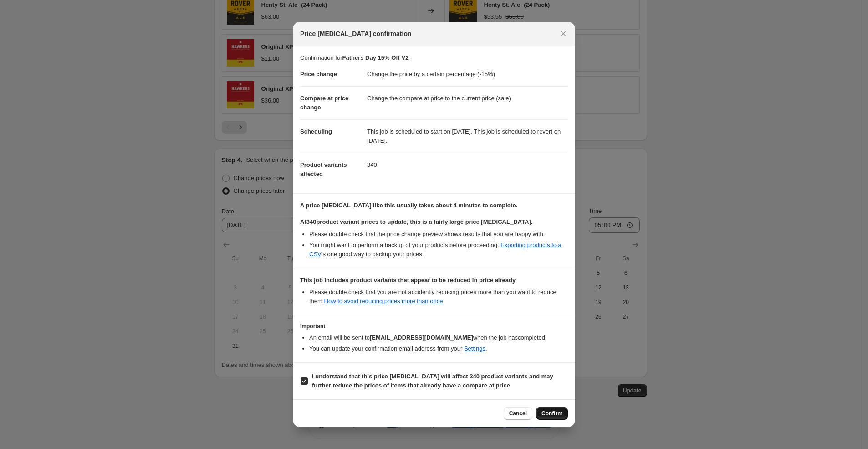 The width and height of the screenshot is (868, 449). Describe the element at coordinates (323, 169) in the screenshot. I see `span: Product variants affected` at that location.